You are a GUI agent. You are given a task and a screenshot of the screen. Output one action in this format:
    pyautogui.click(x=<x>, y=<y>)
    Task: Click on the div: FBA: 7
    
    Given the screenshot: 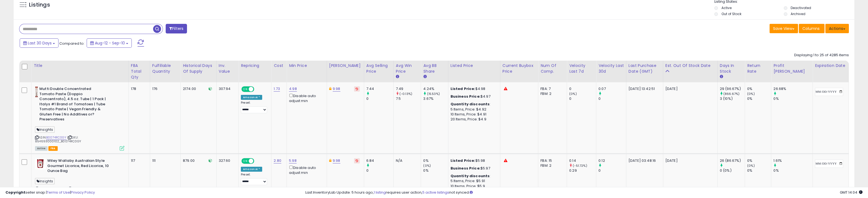 What is the action you would take?
    pyautogui.click(x=552, y=89)
    